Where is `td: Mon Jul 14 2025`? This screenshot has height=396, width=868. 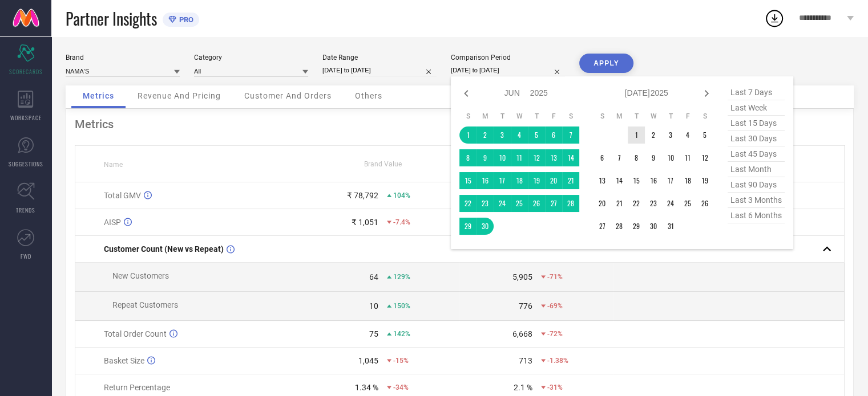 td: Mon Jul 14 2025 is located at coordinates (619, 180).